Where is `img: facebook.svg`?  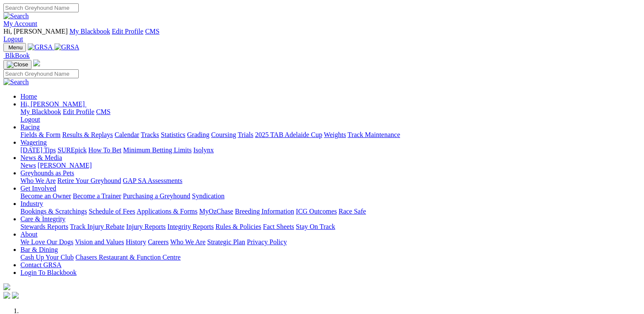
img: facebook.svg is located at coordinates (7, 295).